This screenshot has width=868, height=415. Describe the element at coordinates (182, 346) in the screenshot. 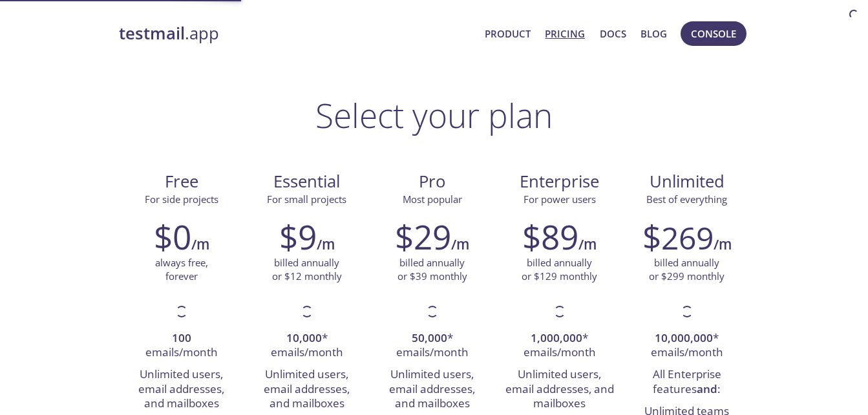

I see `li: emails/month` at that location.